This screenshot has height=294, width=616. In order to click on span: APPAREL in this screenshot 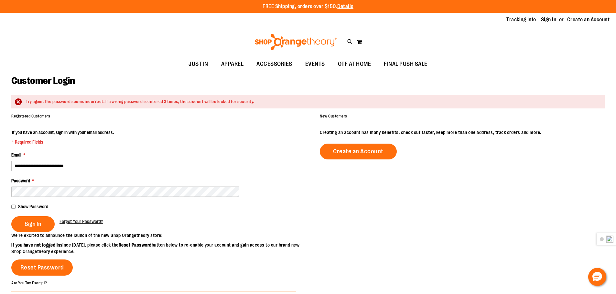, I will do `click(232, 64)`.